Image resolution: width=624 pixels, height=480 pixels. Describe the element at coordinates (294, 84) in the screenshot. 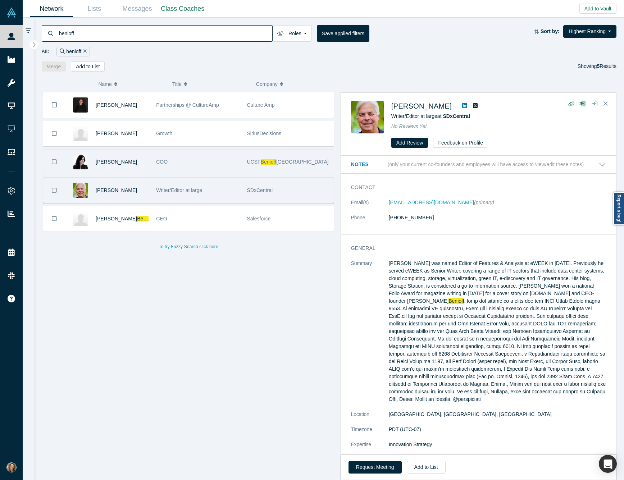

I see `button: Company` at that location.